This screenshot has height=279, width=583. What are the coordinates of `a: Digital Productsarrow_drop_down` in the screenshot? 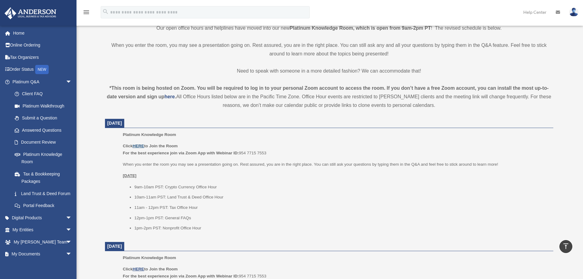 It's located at (43, 218).